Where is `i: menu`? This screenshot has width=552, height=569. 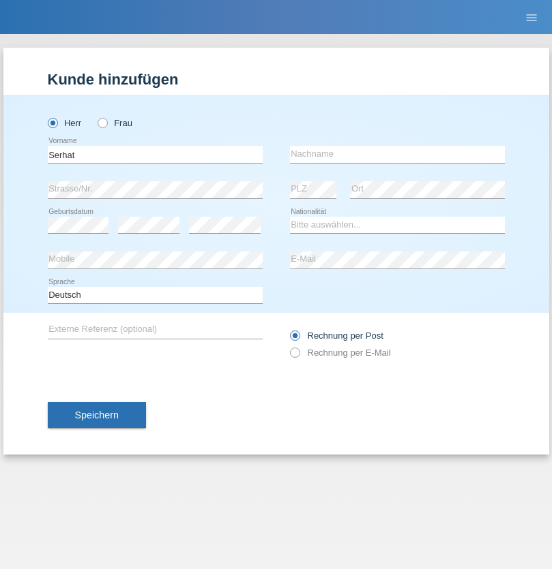
i: menu is located at coordinates (531, 18).